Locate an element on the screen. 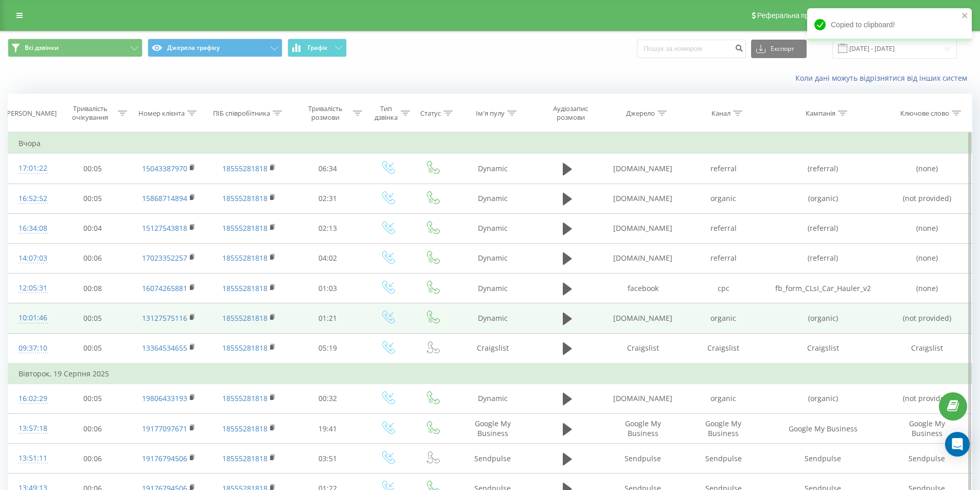 The image size is (980, 490). div: Тривалість розмови is located at coordinates (325, 113).